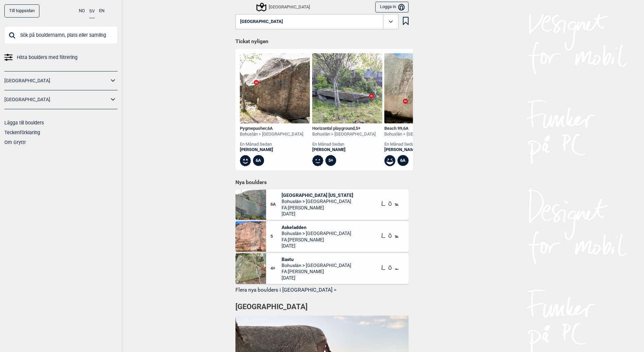 Image resolution: width=644 pixels, height=352 pixels. Describe the element at coordinates (358, 128) in the screenshot. I see `span: 5+` at that location.